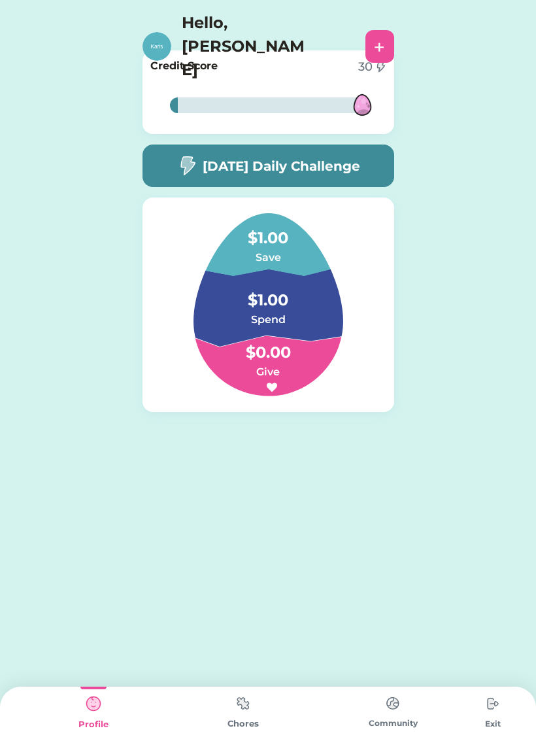  What do you see at coordinates (493, 724) in the screenshot?
I see `div: Exit` at bounding box center [493, 724].